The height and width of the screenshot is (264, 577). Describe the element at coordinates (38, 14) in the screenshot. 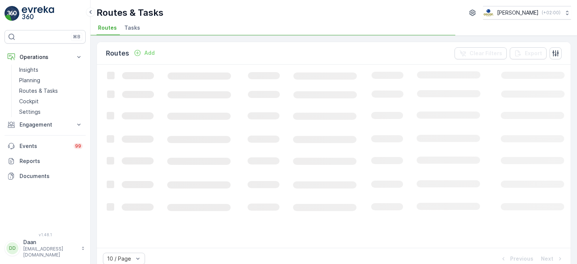

I see `img: logo_light-DOdMpM7g.png` at that location.